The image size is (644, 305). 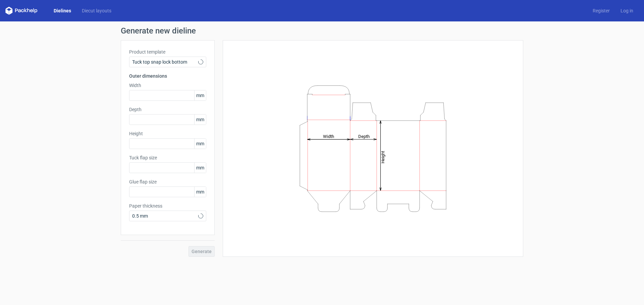 I want to click on a: Register, so click(x=601, y=11).